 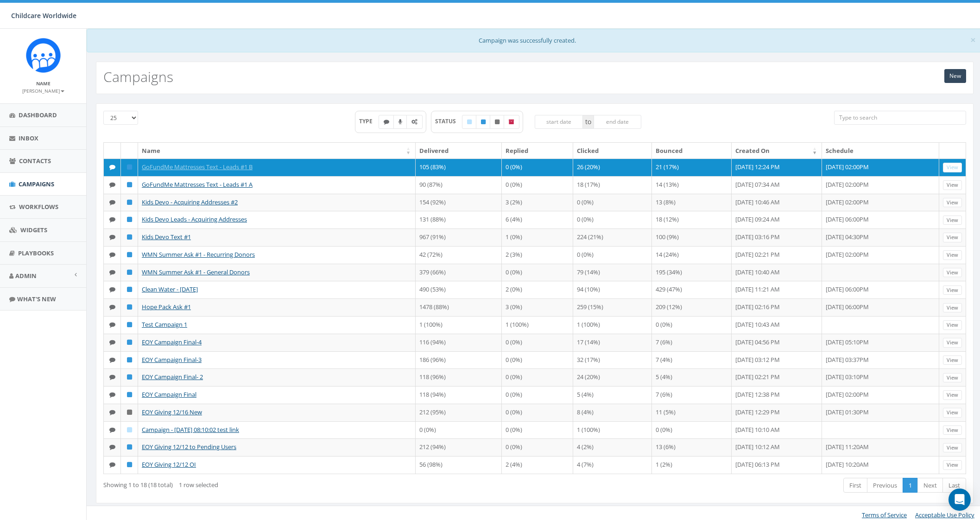 I want to click on td: 24 (20%), so click(x=612, y=377).